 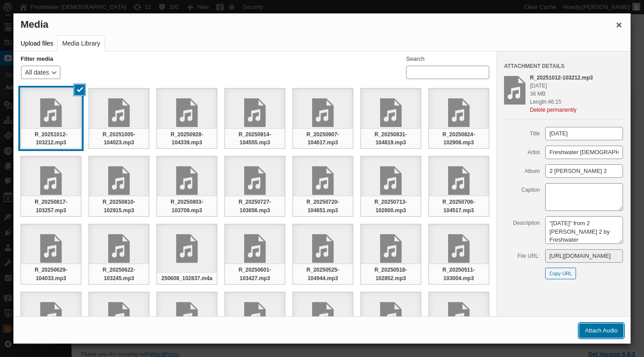 What do you see at coordinates (563, 66) in the screenshot?
I see `h2: Attachment Details` at bounding box center [563, 66].